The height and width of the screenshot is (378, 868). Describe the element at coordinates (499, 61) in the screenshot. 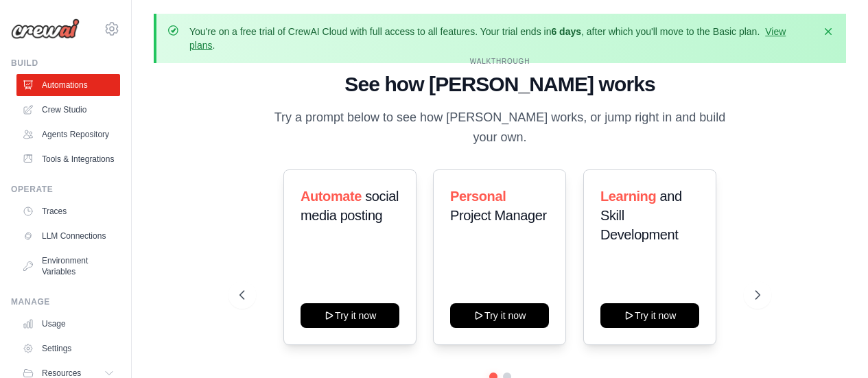

I see `div: WALKTHROUGH` at that location.